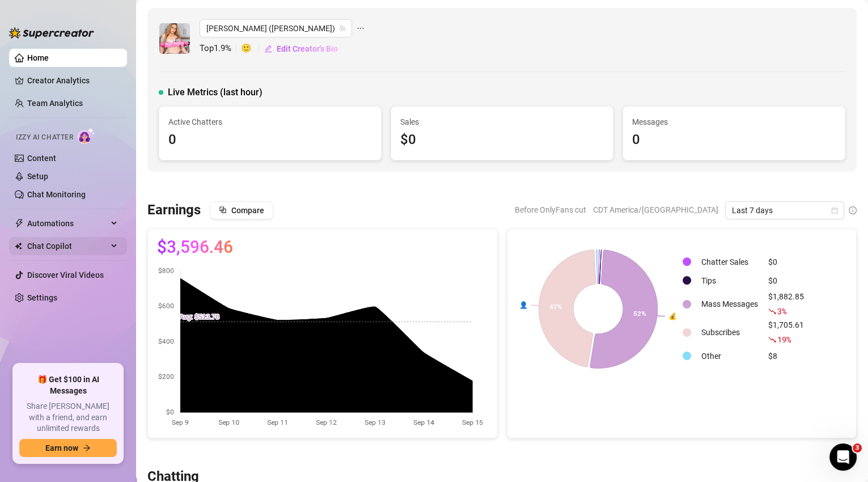 The image size is (868, 482). What do you see at coordinates (87, 135) in the screenshot?
I see `img: AI Chatter` at bounding box center [87, 135].